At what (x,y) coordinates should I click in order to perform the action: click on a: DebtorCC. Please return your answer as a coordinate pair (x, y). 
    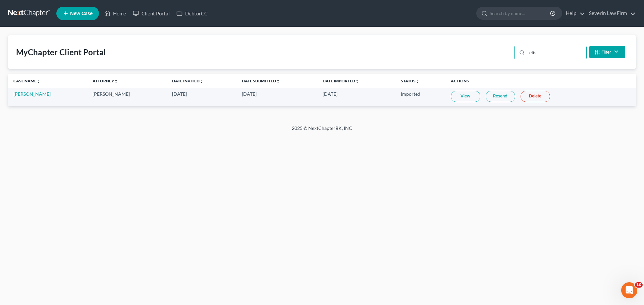
    Looking at the image, I should click on (192, 13).